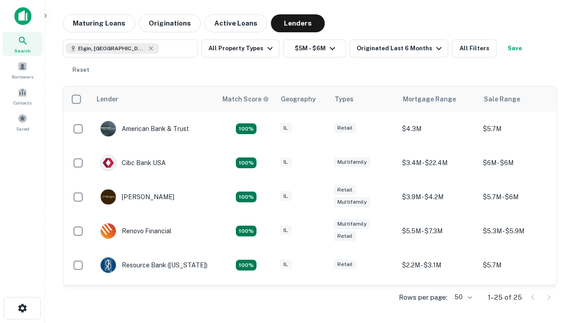  I want to click on span: Saved, so click(22, 129).